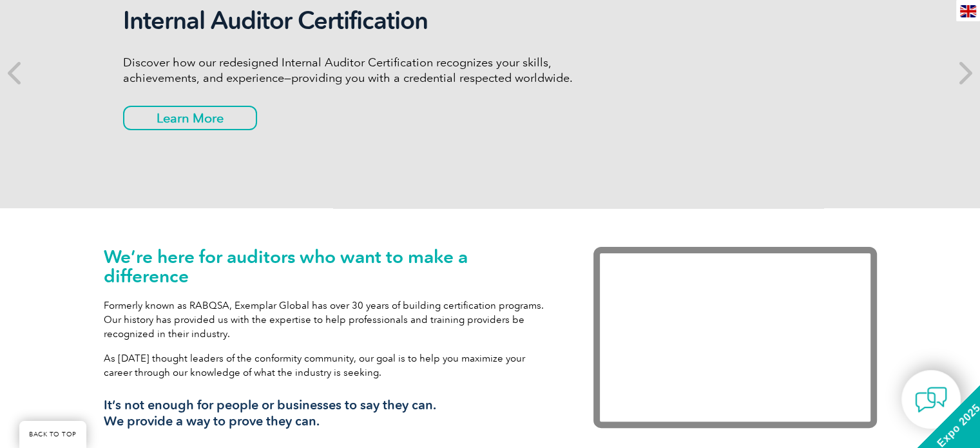  Describe the element at coordinates (364, 21) in the screenshot. I see `h2: Internal Auditor Certification` at that location.